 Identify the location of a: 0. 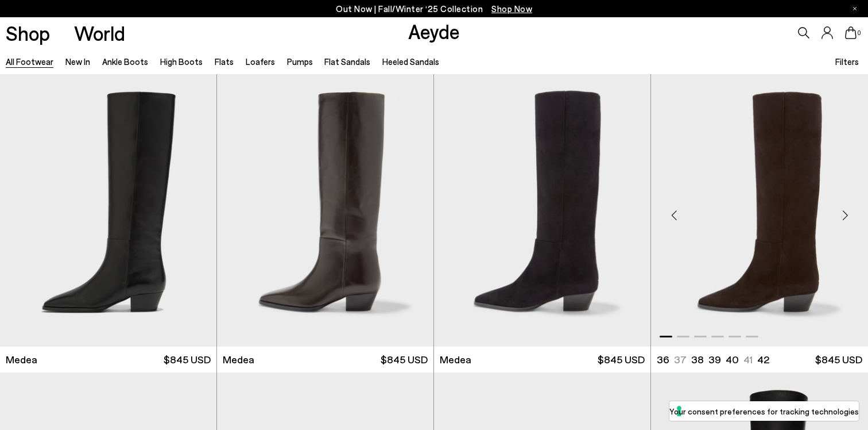
(851, 33).